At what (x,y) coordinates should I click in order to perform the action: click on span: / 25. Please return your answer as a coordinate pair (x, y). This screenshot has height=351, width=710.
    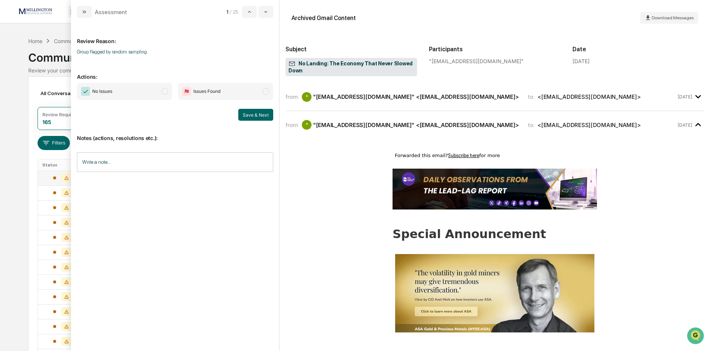
    Looking at the image, I should click on (235, 12).